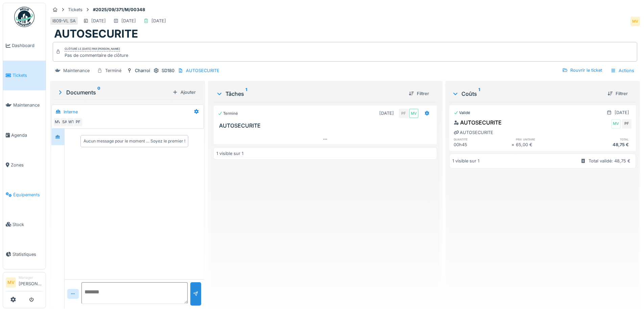  I want to click on div: Interne, so click(71, 112).